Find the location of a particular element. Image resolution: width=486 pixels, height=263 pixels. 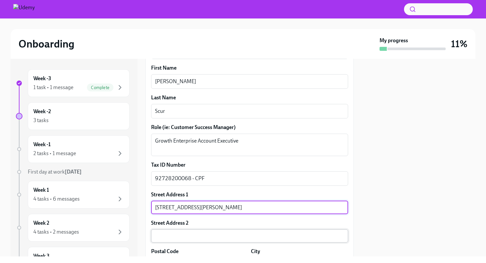

a: Week -12 tasks • 1 message is located at coordinates (73, 149).